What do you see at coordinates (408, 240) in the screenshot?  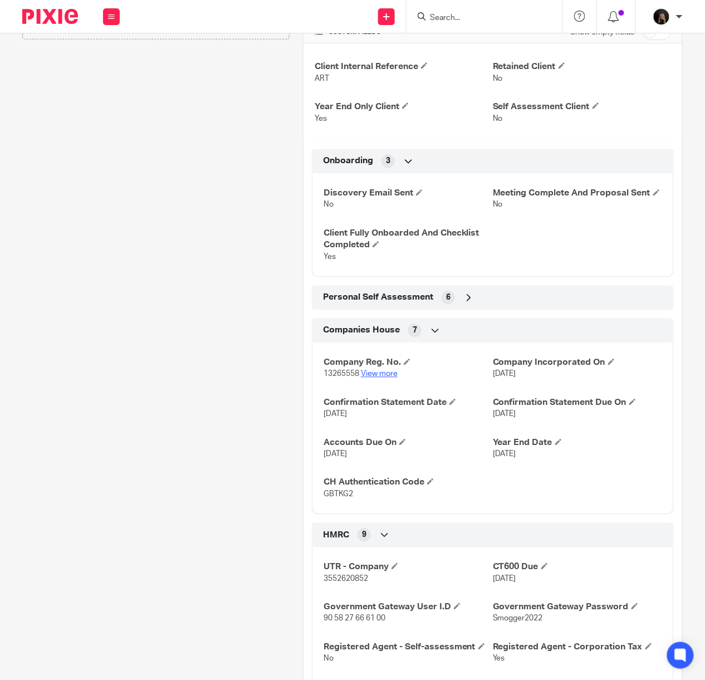 I see `h4: Client Fully Onboarded And Checklist Completed` at bounding box center [408, 240].